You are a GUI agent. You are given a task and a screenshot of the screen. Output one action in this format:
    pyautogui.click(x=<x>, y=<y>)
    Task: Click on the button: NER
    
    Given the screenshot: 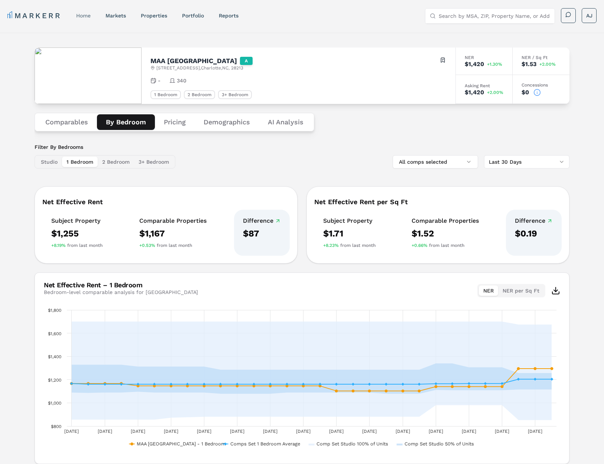 What is the action you would take?
    pyautogui.click(x=488, y=291)
    